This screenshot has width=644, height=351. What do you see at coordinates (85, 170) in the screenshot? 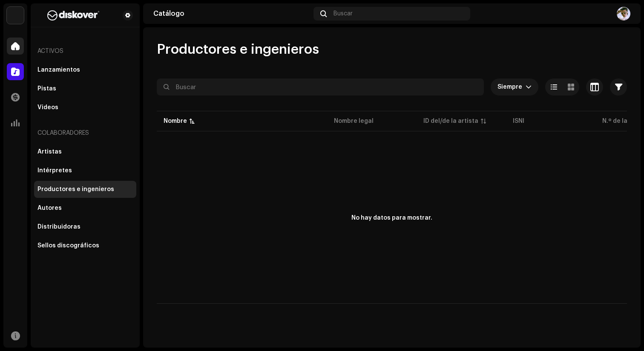
I see `re-m-nav-item: Intérpretes` at bounding box center [85, 170].